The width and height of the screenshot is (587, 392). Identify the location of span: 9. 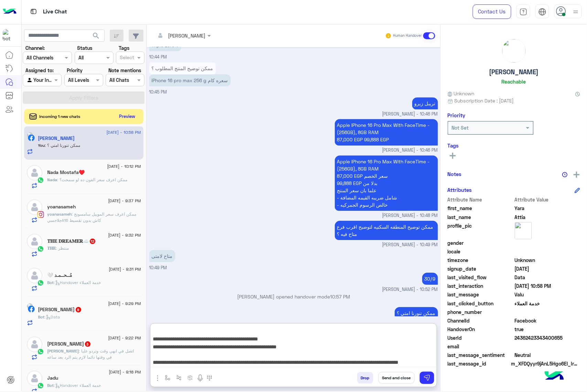
(78, 310).